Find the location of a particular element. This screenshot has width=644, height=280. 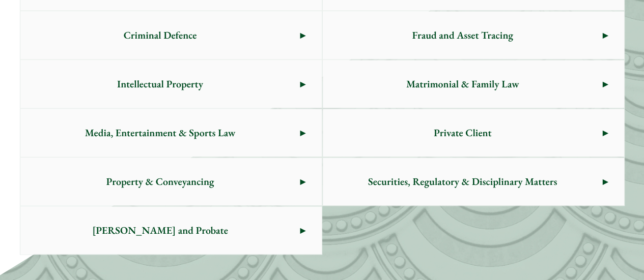

a: Intellectual Property is located at coordinates (171, 84).